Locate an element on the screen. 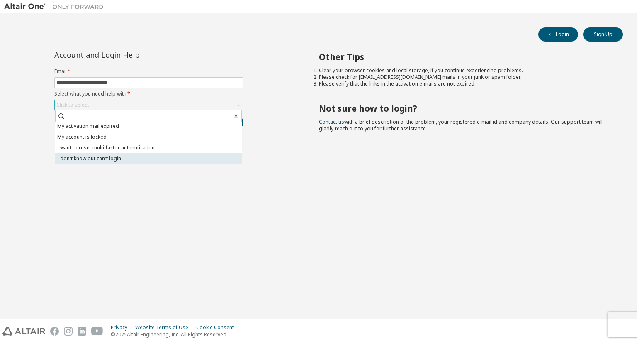 This screenshot has width=637, height=343. li: My activation mail expired is located at coordinates (149, 126).